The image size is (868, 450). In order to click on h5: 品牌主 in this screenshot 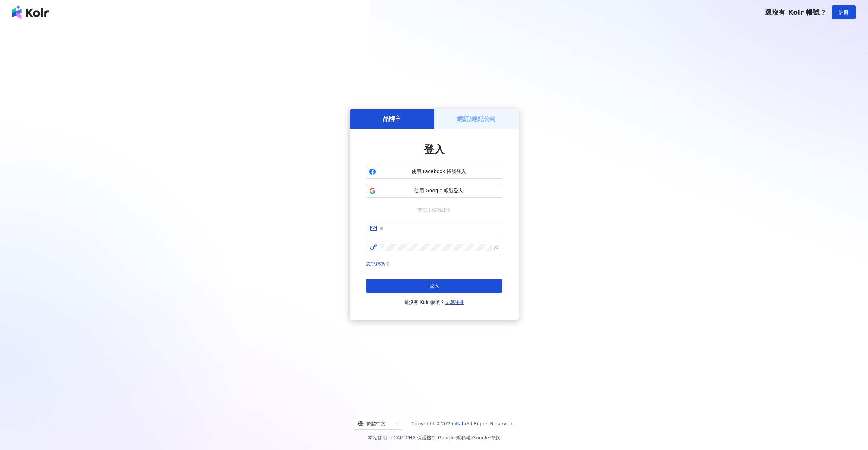, I will do `click(392, 119)`.